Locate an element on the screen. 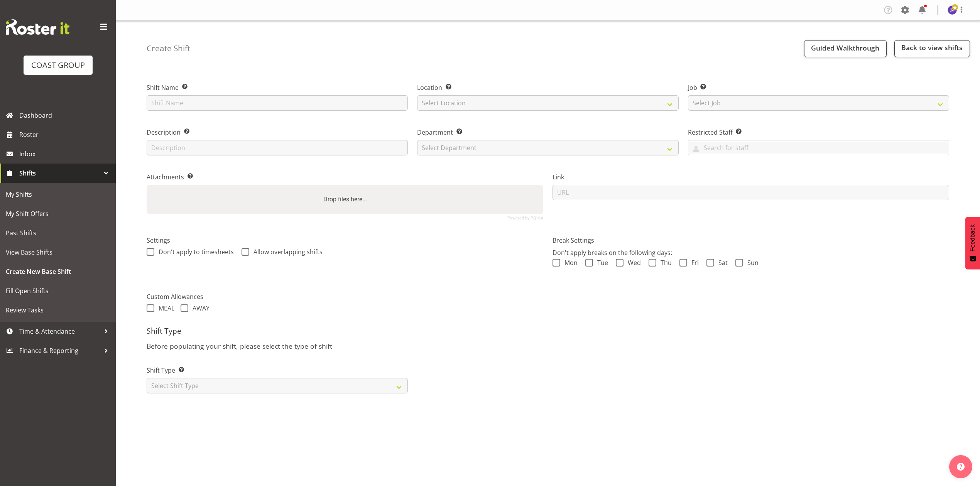  span: Mon is located at coordinates (569, 262).